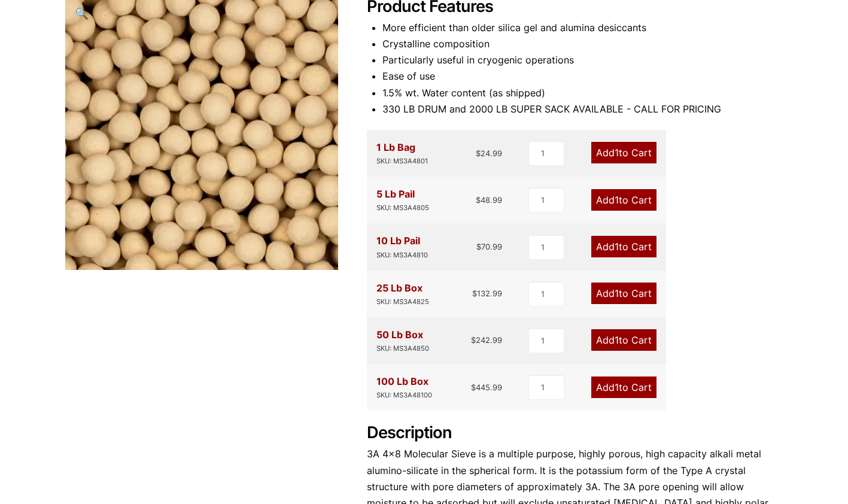 The image size is (848, 504). I want to click on li: More efficient than older silica gel and alumina desiccants, so click(583, 28).